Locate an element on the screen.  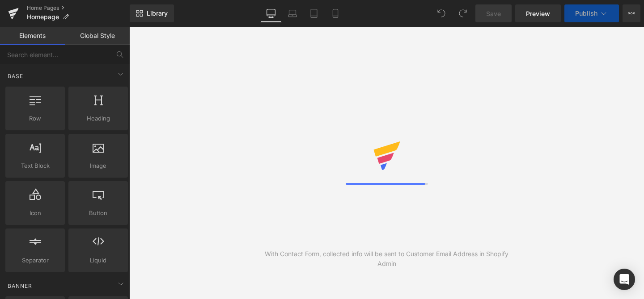
span: Library is located at coordinates (157, 14).